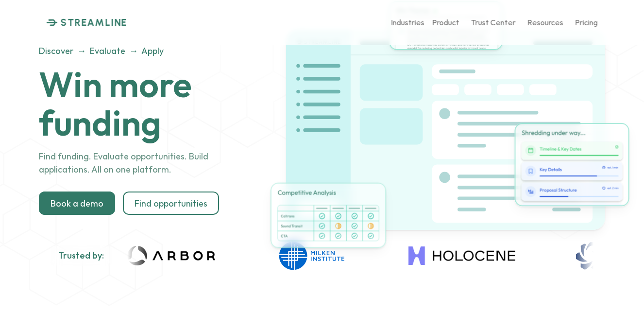  Describe the element at coordinates (546, 23) in the screenshot. I see `a: Resources` at that location.